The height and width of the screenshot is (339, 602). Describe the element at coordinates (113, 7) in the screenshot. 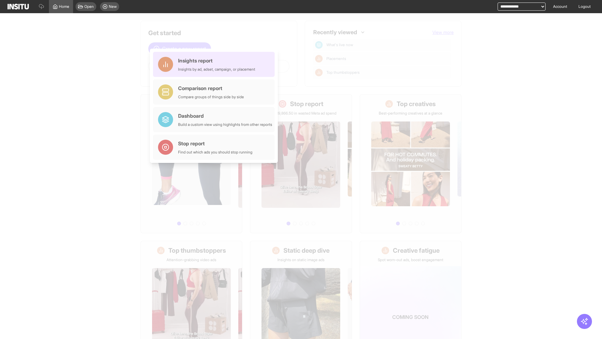

I see `span: New` at that location.